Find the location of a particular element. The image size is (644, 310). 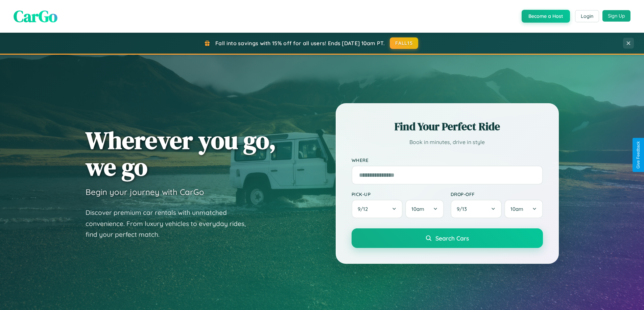

h3: Begin your journey with CarGo is located at coordinates (145, 192).